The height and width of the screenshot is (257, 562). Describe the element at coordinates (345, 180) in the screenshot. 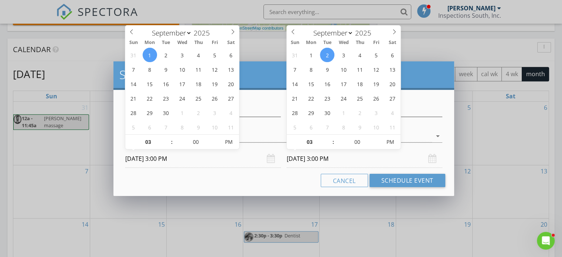

I see `button: Cancel` at that location.